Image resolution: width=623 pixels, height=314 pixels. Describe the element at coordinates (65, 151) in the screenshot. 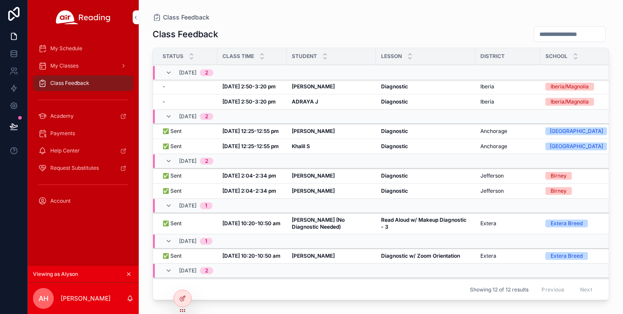

I see `span: Help Center` at that location.